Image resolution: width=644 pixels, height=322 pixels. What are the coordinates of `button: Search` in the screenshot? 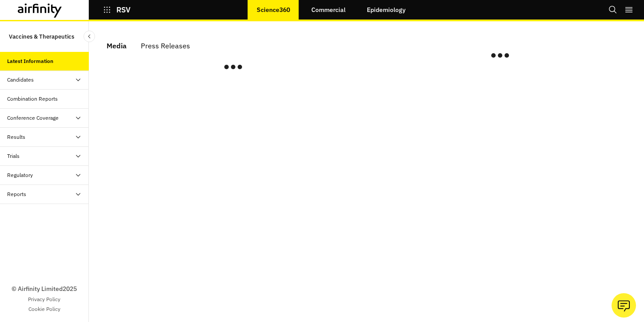 It's located at (613, 10).